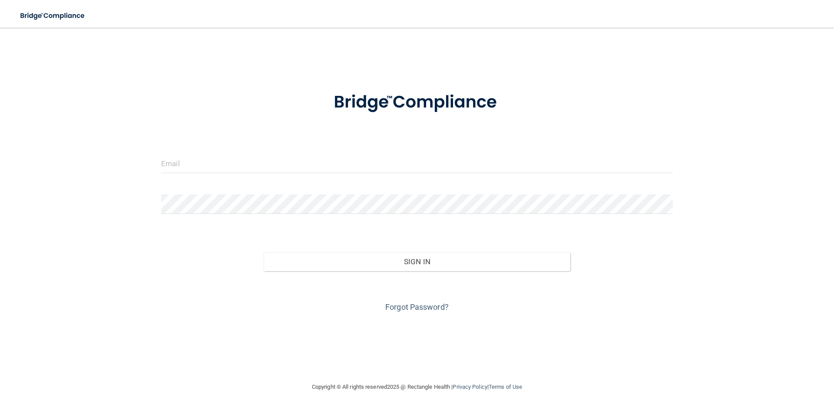 The image size is (834, 410). Describe the element at coordinates (417, 307) in the screenshot. I see `a: Forgot Password?` at that location.